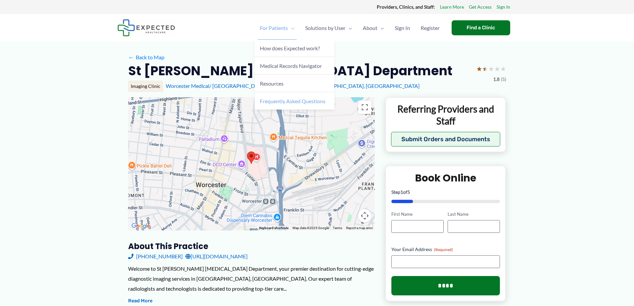 This screenshot has width=634, height=306. Describe the element at coordinates (370, 28) in the screenshot. I see `span: About` at that location.